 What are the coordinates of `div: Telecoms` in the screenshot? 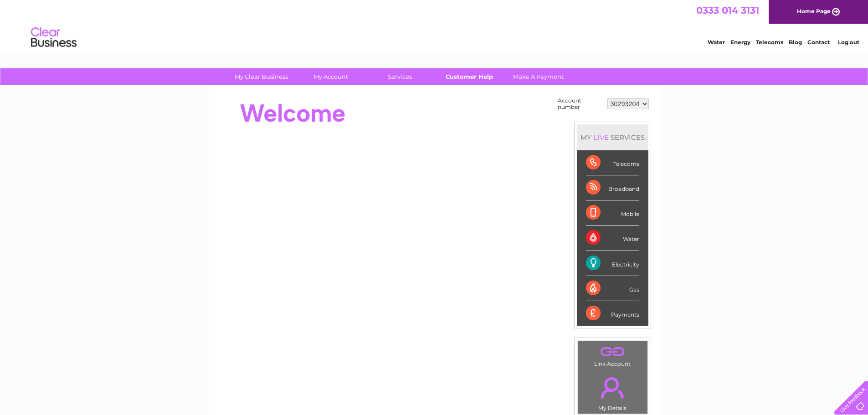 It's located at (612, 163).